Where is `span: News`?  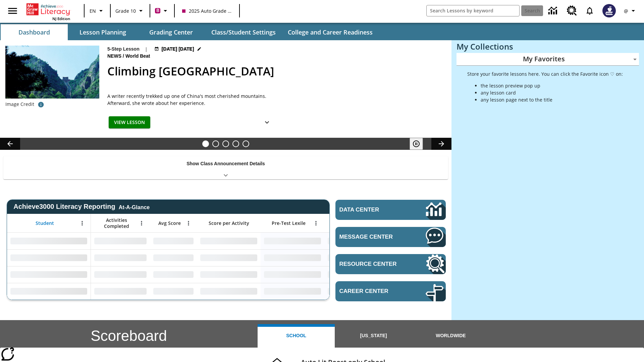 span: News is located at coordinates (115, 56).